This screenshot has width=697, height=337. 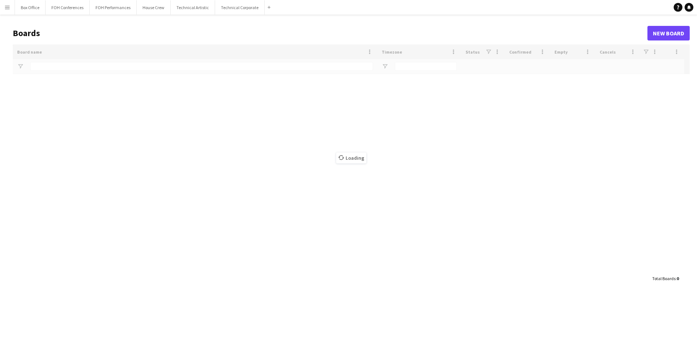 What do you see at coordinates (240, 7) in the screenshot?
I see `button: Technical Corporate` at bounding box center [240, 7].